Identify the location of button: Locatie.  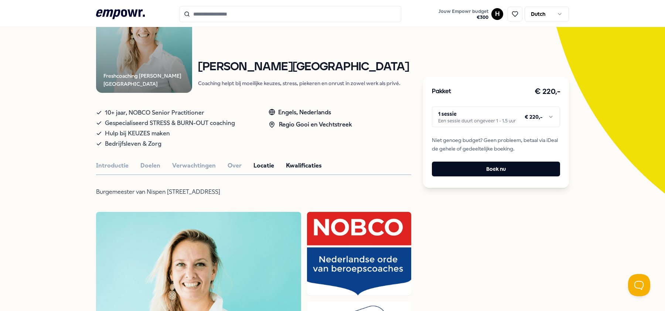
(264, 166).